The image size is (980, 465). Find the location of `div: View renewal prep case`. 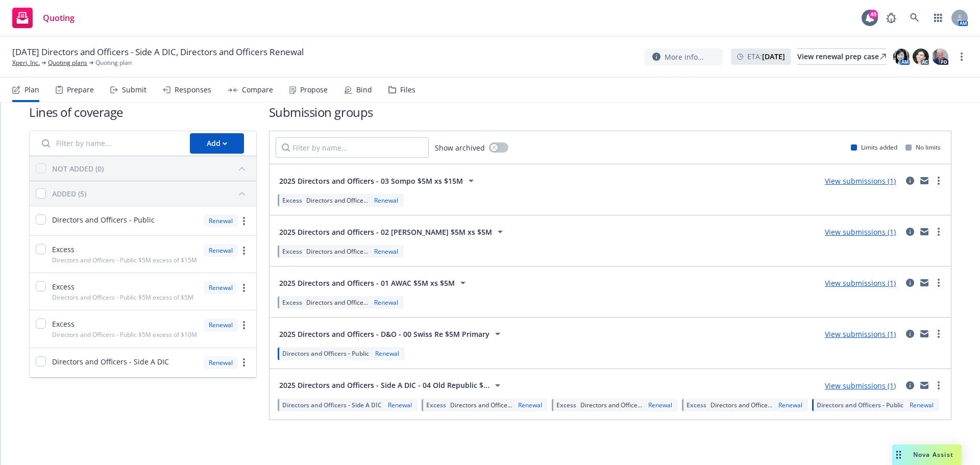

div: View renewal prep case is located at coordinates (841, 57).